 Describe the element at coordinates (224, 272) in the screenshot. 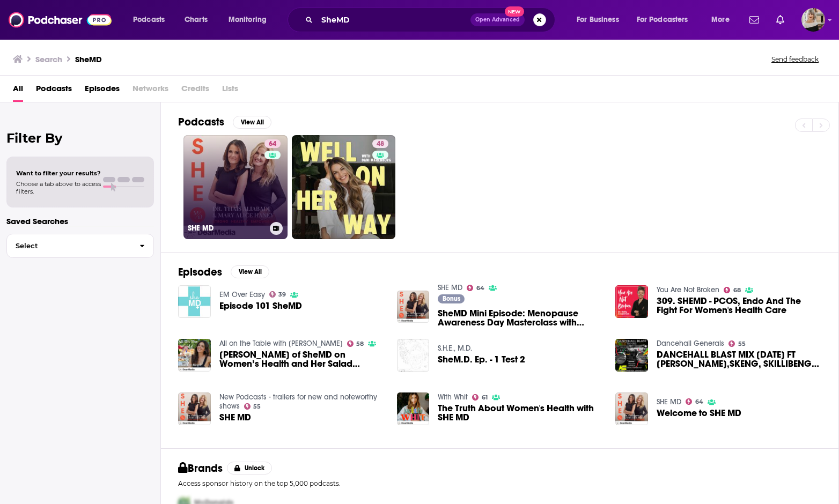

I see `a: EpisodesView All` at that location.